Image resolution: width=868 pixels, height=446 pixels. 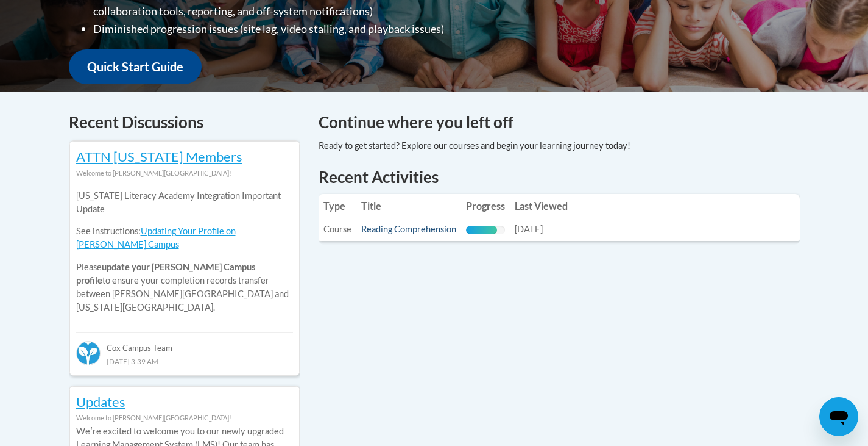 What do you see at coordinates (486, 206) in the screenshot?
I see `th: Progress` at bounding box center [486, 206].